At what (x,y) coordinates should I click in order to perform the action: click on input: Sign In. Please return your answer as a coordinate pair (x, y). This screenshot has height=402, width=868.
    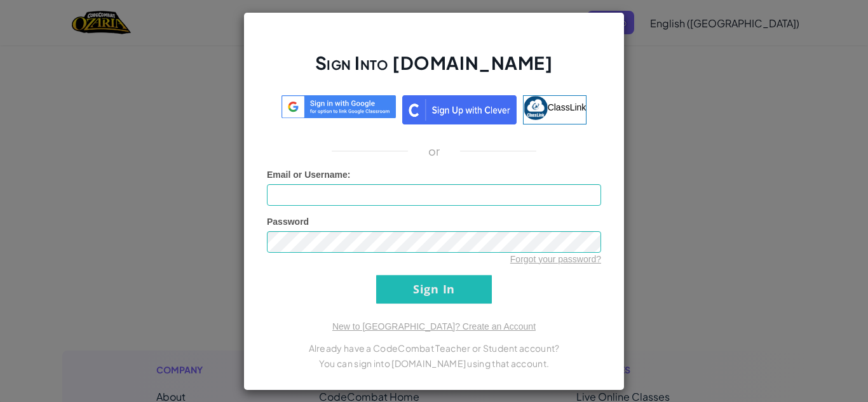
    Looking at the image, I should click on (434, 289).